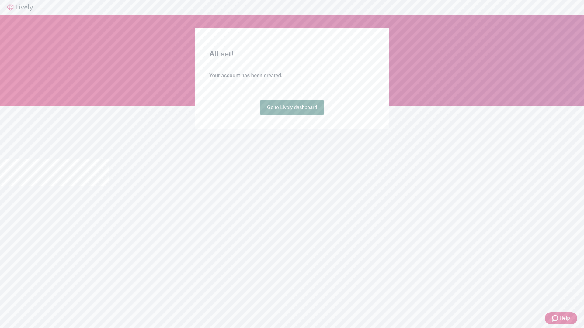 Image resolution: width=584 pixels, height=328 pixels. What do you see at coordinates (292, 108) in the screenshot?
I see `a: Go to Lively dashboard` at bounding box center [292, 108].